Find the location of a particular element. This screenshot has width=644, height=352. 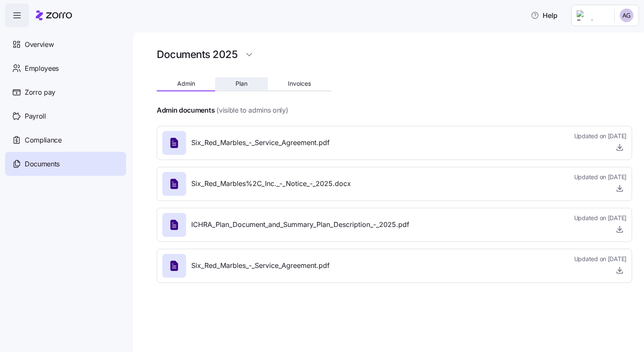

span: Invoices is located at coordinates (299, 84).